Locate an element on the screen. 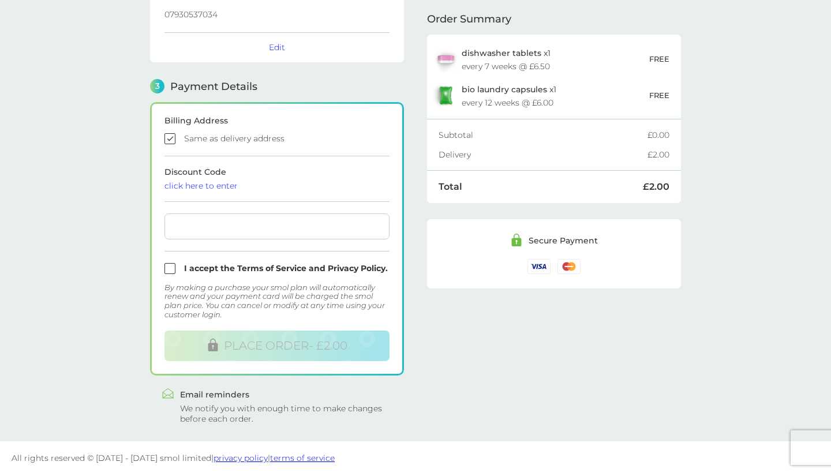 This screenshot has height=473, width=831. span: PLACE ORDER - £2.00 is located at coordinates (286, 345).